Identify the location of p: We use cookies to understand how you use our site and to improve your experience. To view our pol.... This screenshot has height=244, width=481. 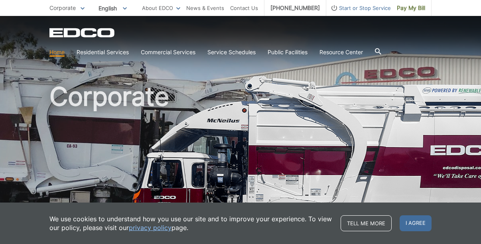
(191, 223).